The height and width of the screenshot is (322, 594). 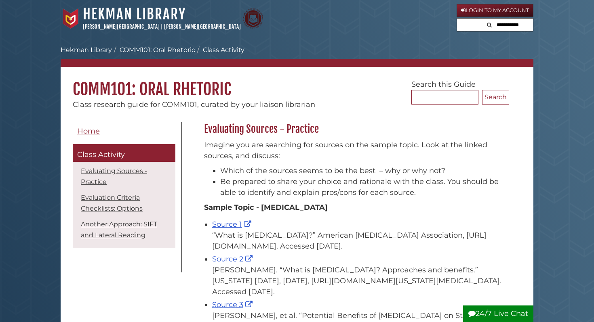 I want to click on span: Home, so click(x=88, y=131).